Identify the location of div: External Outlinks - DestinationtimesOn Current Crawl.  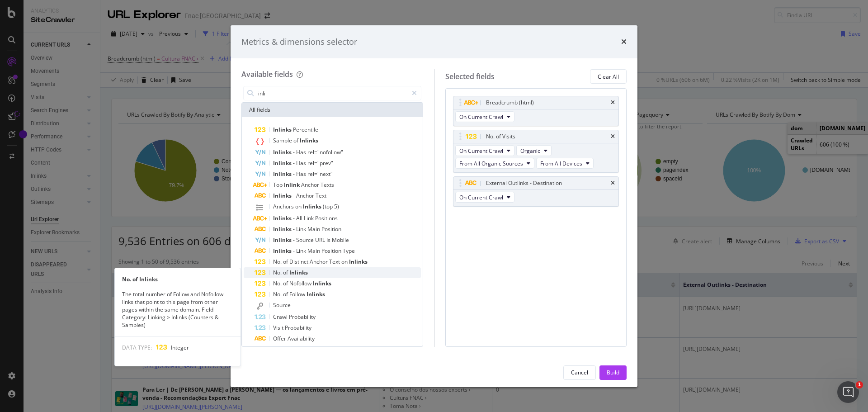
(536, 191).